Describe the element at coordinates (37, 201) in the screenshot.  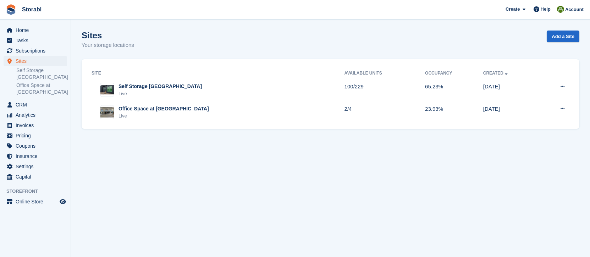
I see `span: Online Store` at that location.